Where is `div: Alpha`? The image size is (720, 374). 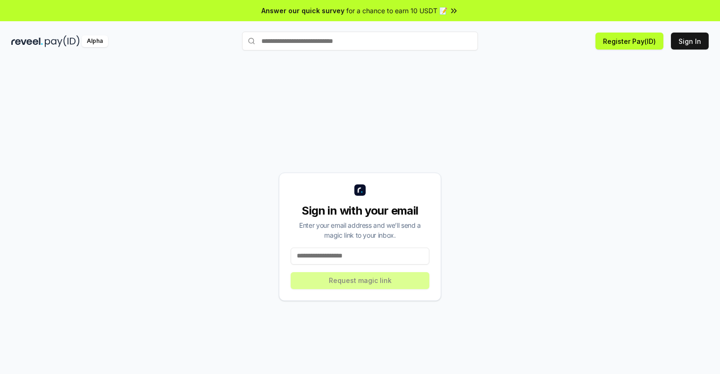 div: Alpha is located at coordinates (95, 41).